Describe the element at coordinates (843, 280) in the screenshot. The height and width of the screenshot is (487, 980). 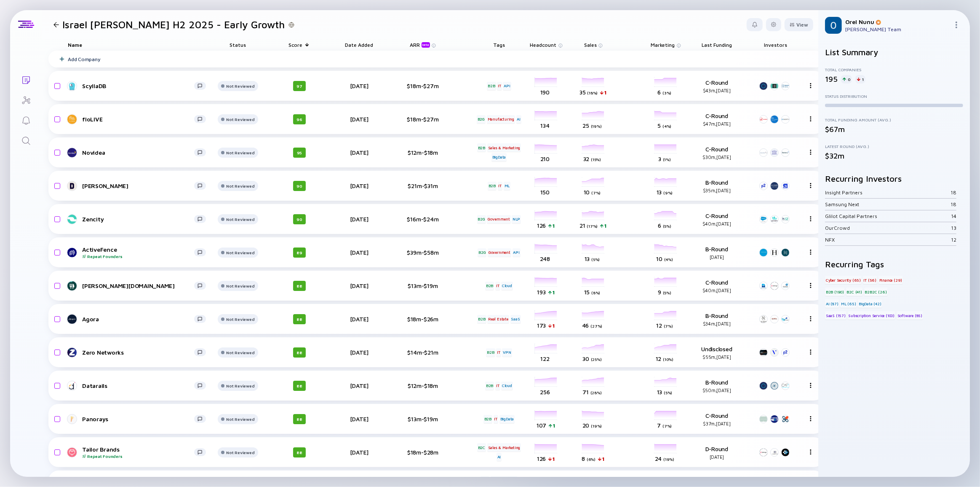
I see `div: Cyber Security (65)` at that location.